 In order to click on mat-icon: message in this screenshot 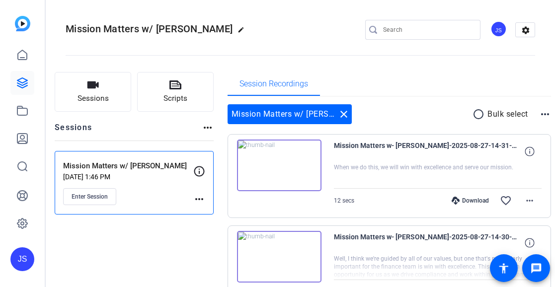, I will do `click(536, 268)`.